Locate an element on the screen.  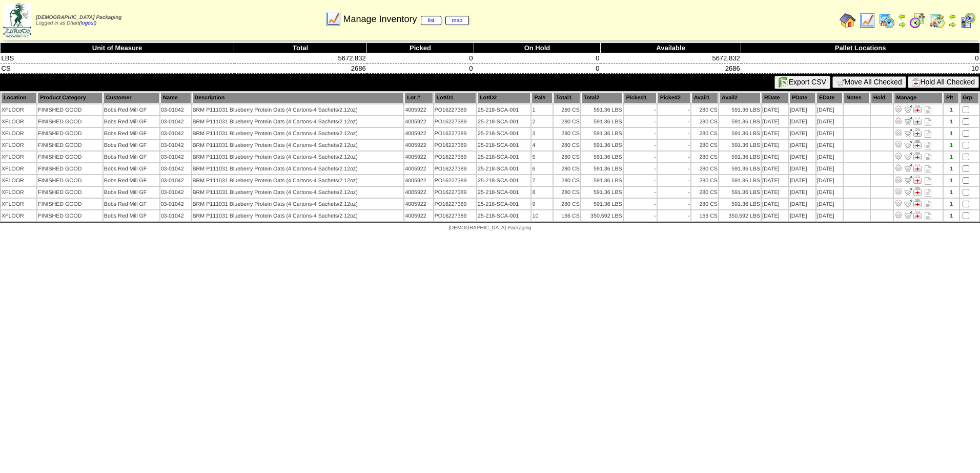
th: Picked1 is located at coordinates (640, 98).